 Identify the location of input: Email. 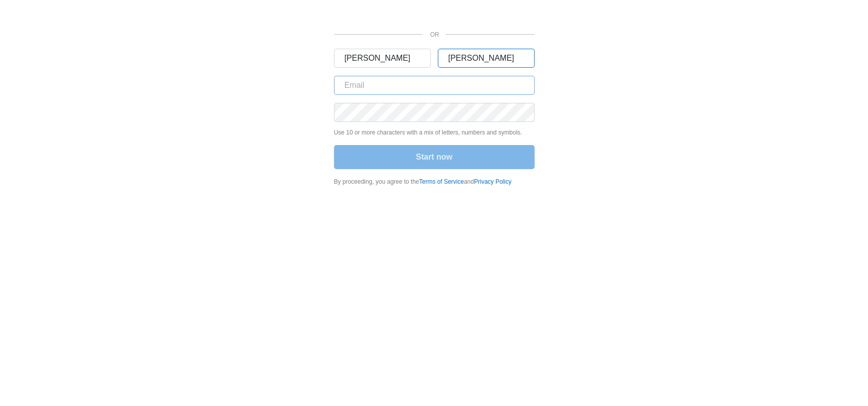
(434, 85).